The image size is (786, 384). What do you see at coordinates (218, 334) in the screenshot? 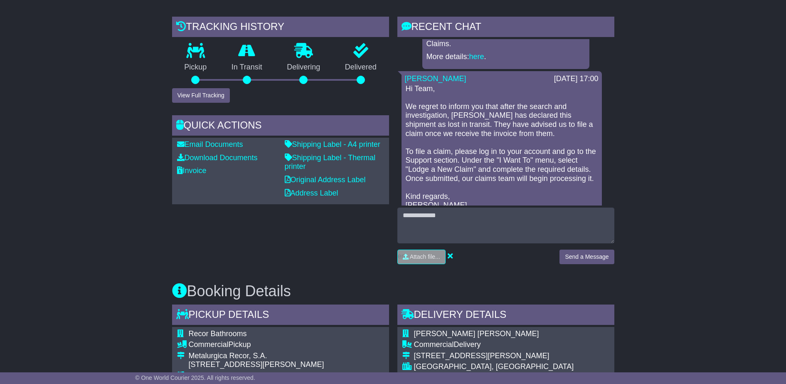
I see `span: Recor Bathrooms` at bounding box center [218, 334].